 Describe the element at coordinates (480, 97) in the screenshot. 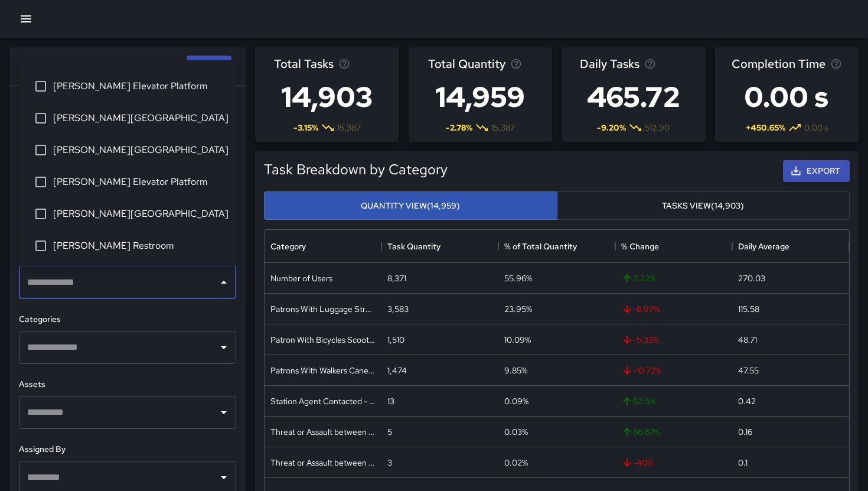

I see `h3: 14,959` at that location.